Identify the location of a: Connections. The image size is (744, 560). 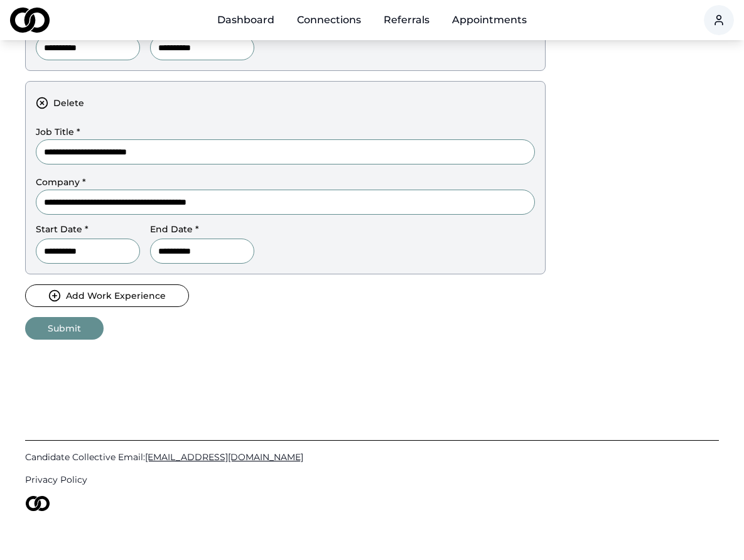
(329, 20).